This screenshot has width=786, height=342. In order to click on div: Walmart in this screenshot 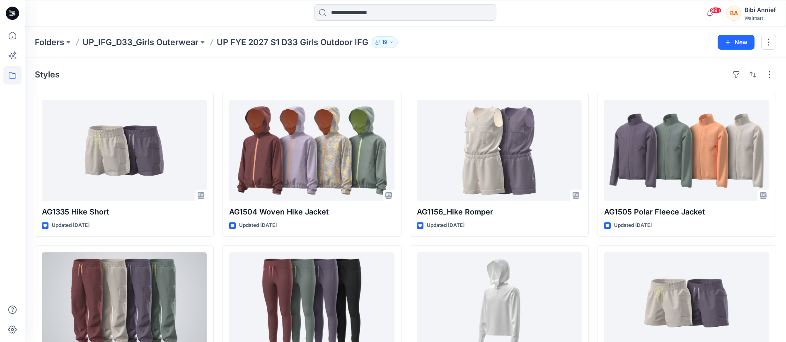, I will do `click(760, 18)`.